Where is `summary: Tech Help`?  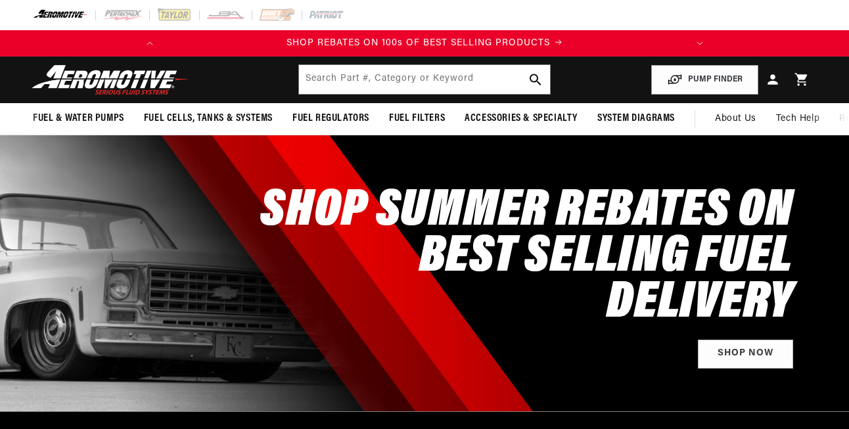
summary: Tech Help is located at coordinates (798, 119).